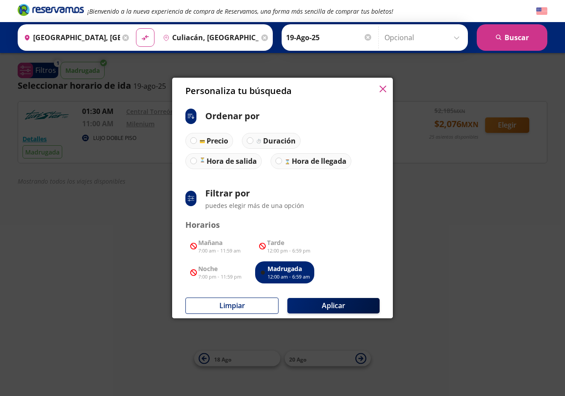 The image size is (565, 396). What do you see at coordinates (289, 242) in the screenshot?
I see `p: Tarde` at bounding box center [289, 242].